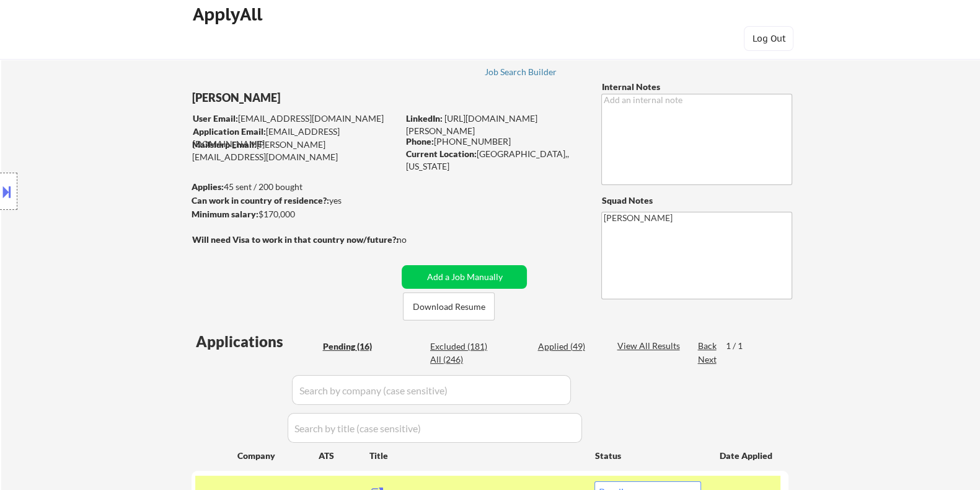 This screenshot has width=980, height=490. What do you see at coordinates (708, 345) in the screenshot?
I see `div: Back` at bounding box center [708, 345].